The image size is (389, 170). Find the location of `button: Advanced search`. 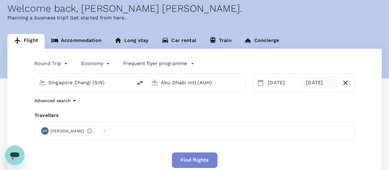

button: Advanced search is located at coordinates (56, 100).